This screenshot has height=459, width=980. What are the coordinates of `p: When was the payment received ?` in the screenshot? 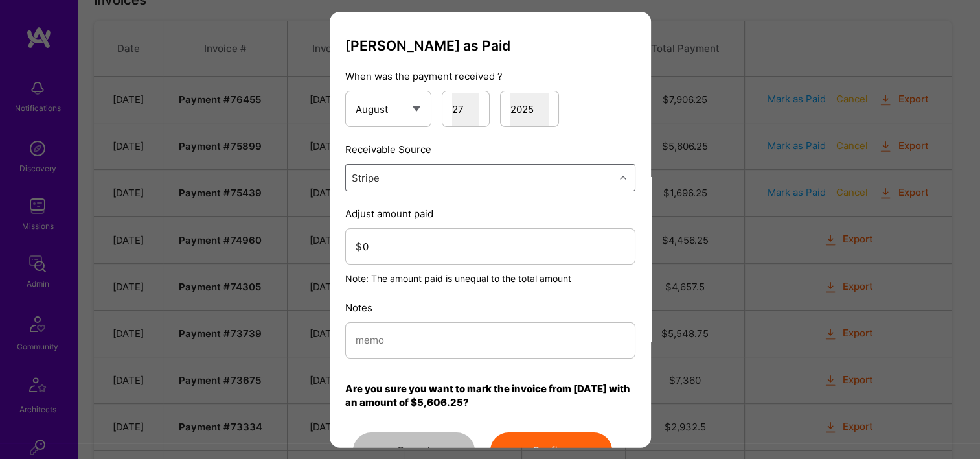 It's located at (490, 76).